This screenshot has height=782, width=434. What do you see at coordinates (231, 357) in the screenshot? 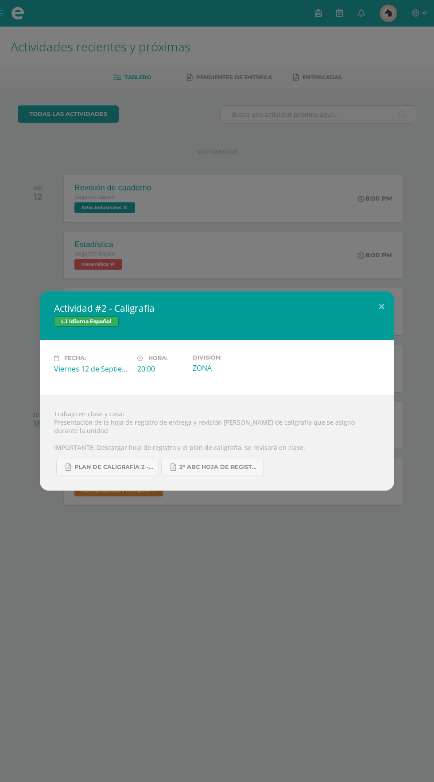
I see `label: División:` at bounding box center [231, 357].